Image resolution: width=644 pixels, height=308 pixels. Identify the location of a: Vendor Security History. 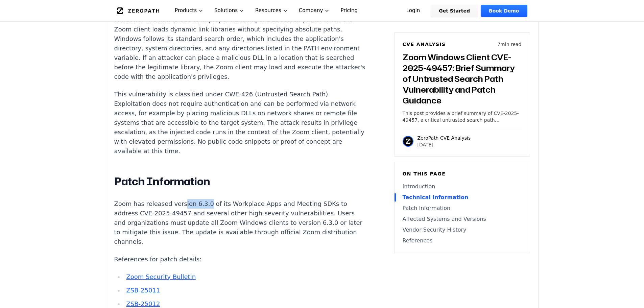
(462, 230).